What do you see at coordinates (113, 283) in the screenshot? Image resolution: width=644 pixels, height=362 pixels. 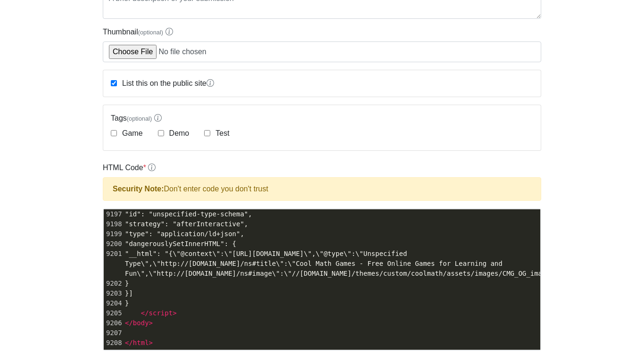 I see `div: 9202` at bounding box center [113, 283].